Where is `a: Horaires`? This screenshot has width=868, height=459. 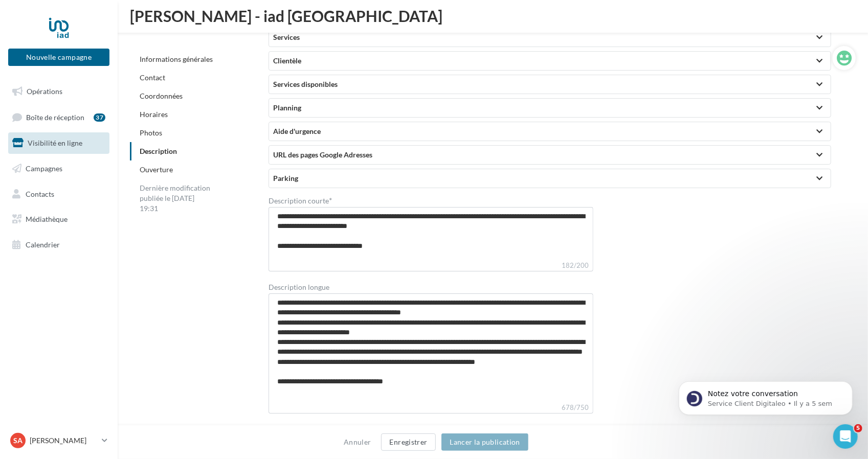 a: Horaires is located at coordinates (153, 114).